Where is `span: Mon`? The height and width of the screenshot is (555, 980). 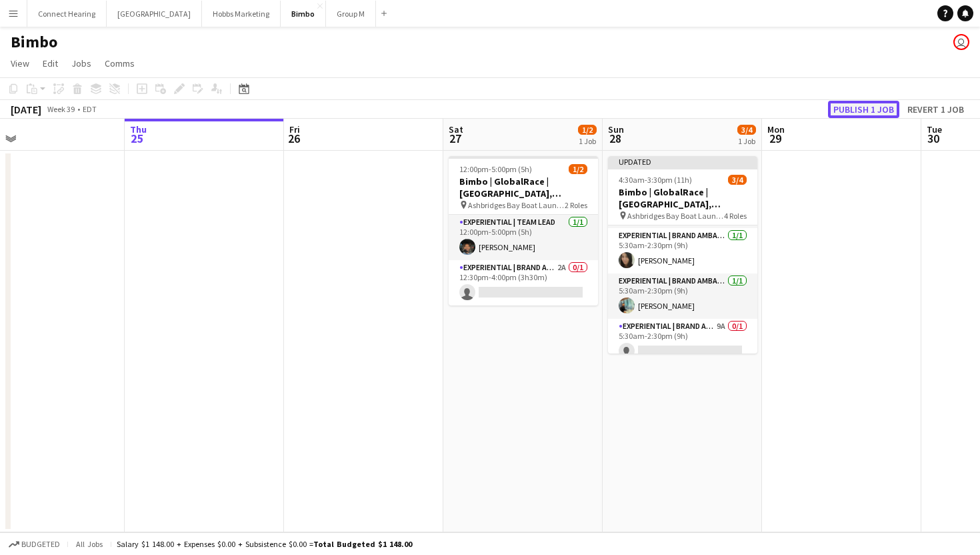
span: Mon is located at coordinates (776, 129).